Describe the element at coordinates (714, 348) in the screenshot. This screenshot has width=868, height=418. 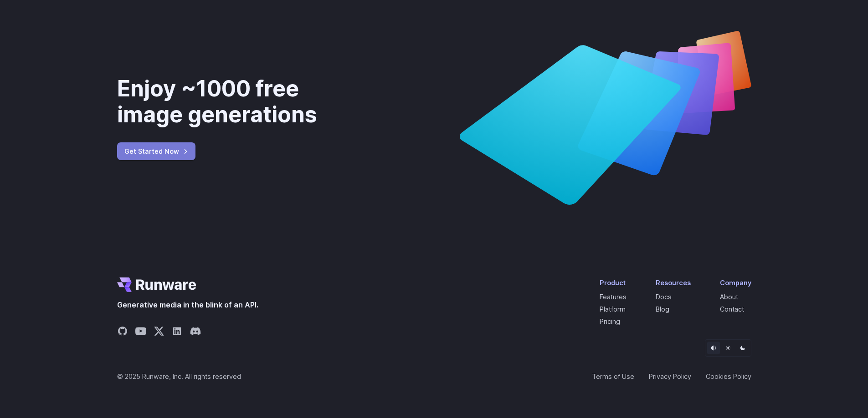
I see `button: Default` at that location.